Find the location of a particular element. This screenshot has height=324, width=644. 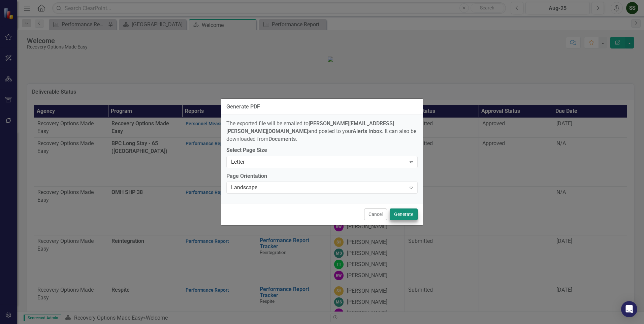

button: Cancel is located at coordinates (375, 214).